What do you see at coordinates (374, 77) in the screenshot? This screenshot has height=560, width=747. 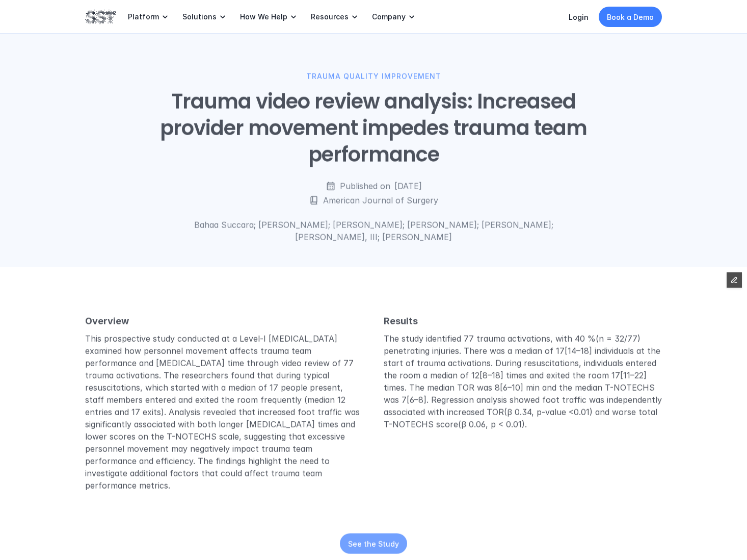 I see `p: TRAUMA QUALITY IMPROVEMENT` at bounding box center [374, 77].